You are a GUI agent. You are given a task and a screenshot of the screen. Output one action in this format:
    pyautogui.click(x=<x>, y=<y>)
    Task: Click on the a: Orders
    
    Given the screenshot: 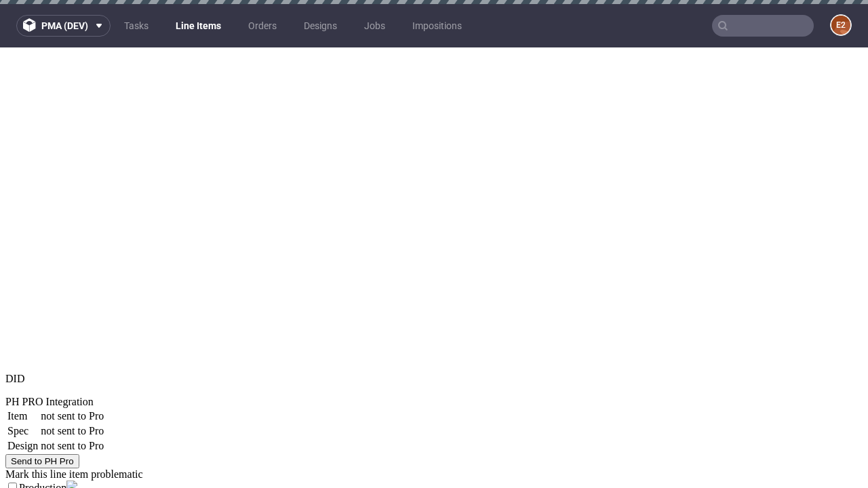 What is the action you would take?
    pyautogui.click(x=263, y=26)
    